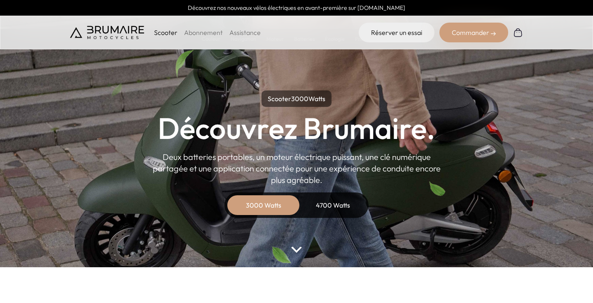  Describe the element at coordinates (473, 33) in the screenshot. I see `div: Commander` at that location.